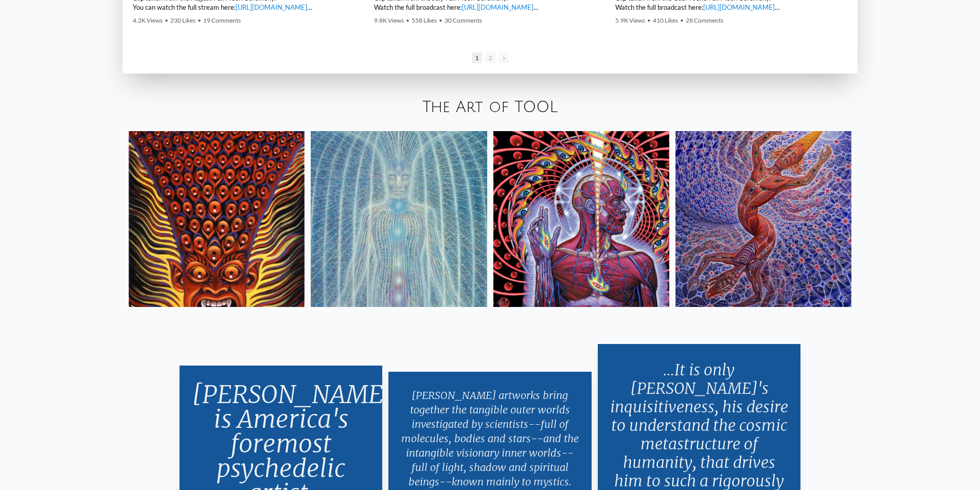  What do you see at coordinates (222, 20) in the screenshot?
I see `span: 19 Comments` at bounding box center [222, 20].